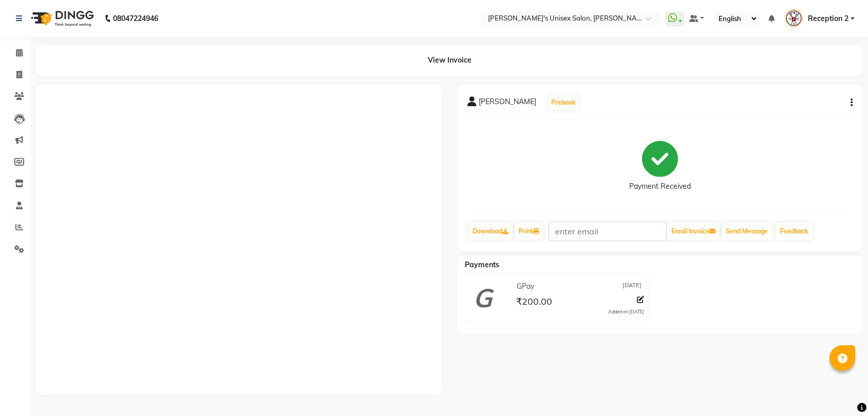 The height and width of the screenshot is (416, 868). What do you see at coordinates (607, 231) in the screenshot?
I see `input: enter email` at bounding box center [607, 231].